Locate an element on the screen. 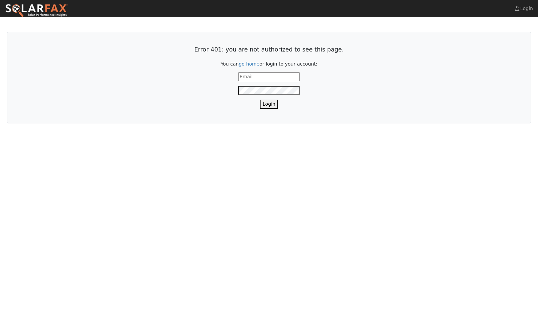 The width and height of the screenshot is (538, 310). a: go home is located at coordinates (249, 64).